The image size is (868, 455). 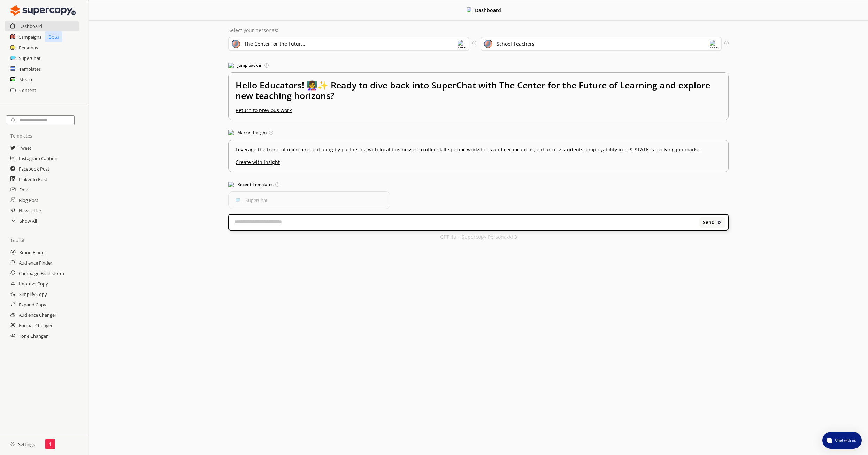 I want to click on a: Tone Changer, so click(x=33, y=336).